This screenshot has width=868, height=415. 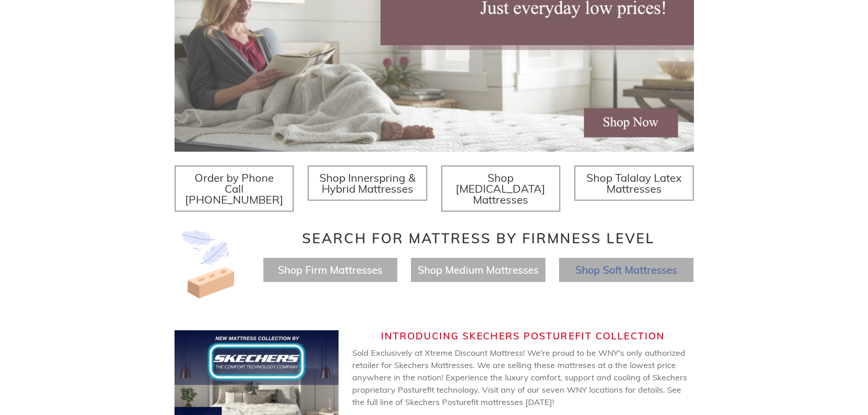 What do you see at coordinates (330, 269) in the screenshot?
I see `span: Shop Firm Mattresses` at bounding box center [330, 269].